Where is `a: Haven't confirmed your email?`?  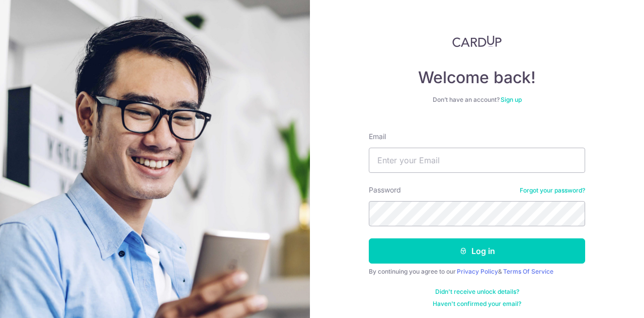
a: Haven't confirmed your email? is located at coordinates (477, 304).